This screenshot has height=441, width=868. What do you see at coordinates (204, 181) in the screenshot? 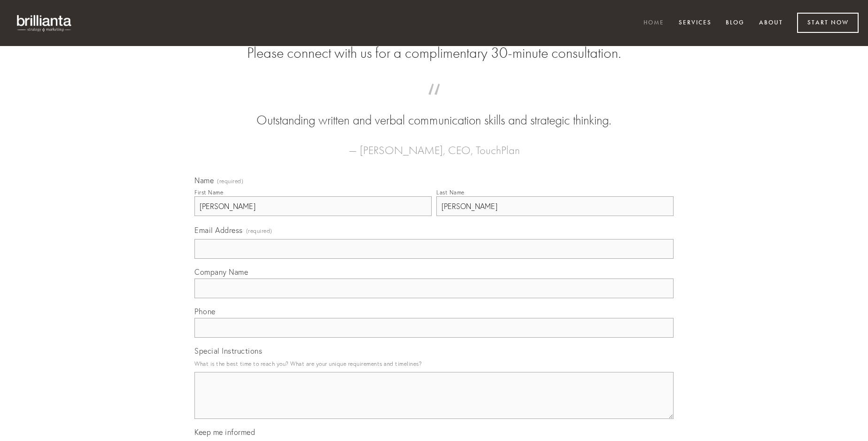
I see `span: Name` at bounding box center [204, 181].